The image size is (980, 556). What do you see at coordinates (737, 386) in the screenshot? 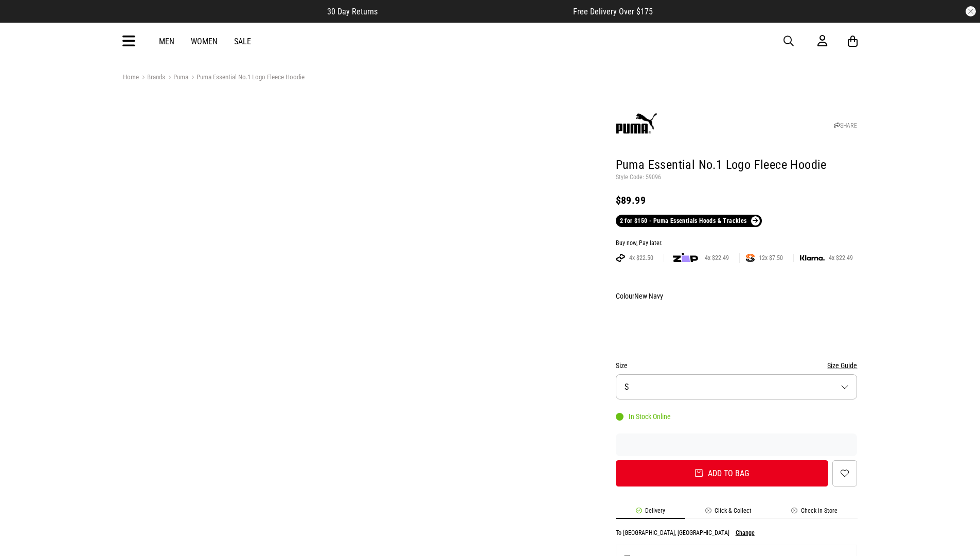
I see `button: S` at bounding box center [737, 386].